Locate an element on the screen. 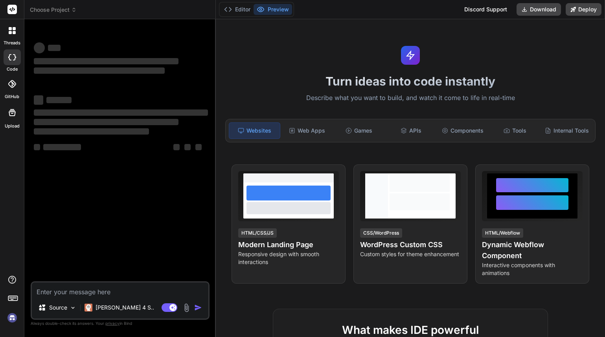  div: Websites is located at coordinates (254, 131).